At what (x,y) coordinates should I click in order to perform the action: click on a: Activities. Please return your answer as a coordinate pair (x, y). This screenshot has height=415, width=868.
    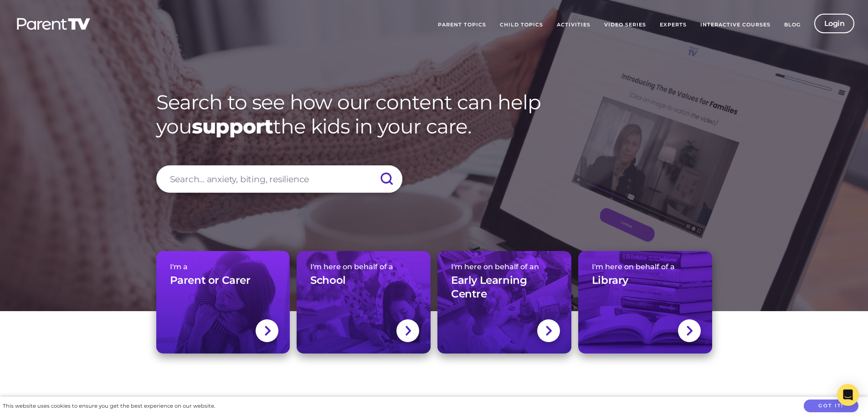
    Looking at the image, I should click on (574, 25).